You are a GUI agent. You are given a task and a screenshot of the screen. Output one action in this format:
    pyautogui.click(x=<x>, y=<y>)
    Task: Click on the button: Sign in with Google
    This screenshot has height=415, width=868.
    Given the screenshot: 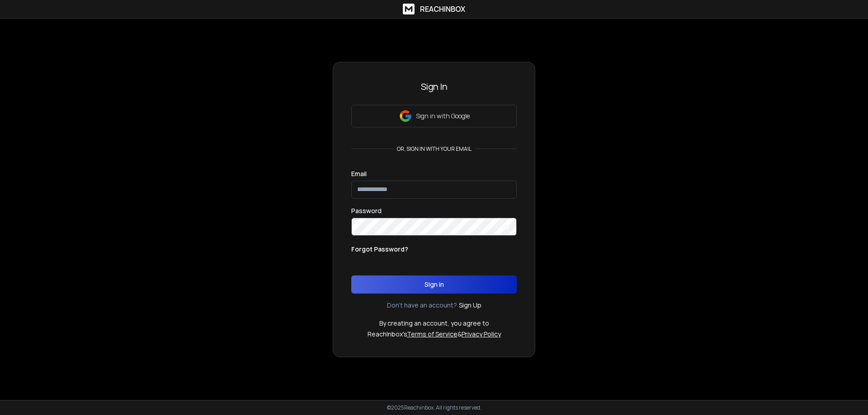 What is the action you would take?
    pyautogui.click(x=434, y=116)
    